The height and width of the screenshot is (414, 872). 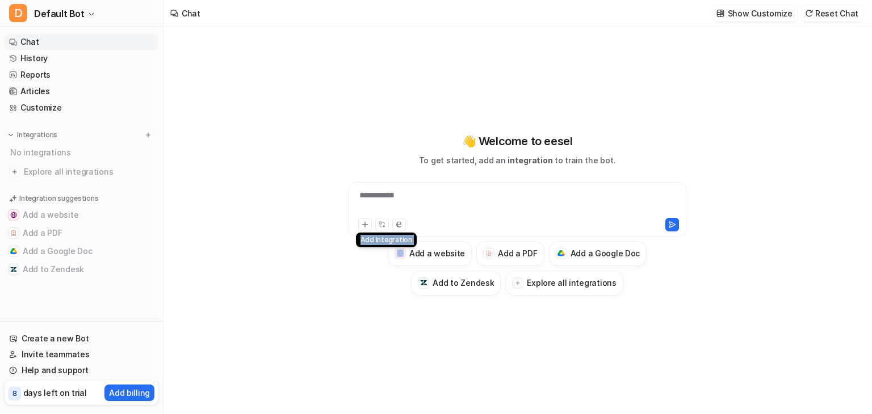 What do you see at coordinates (437, 253) in the screenshot?
I see `h3: Add a website` at bounding box center [437, 253].